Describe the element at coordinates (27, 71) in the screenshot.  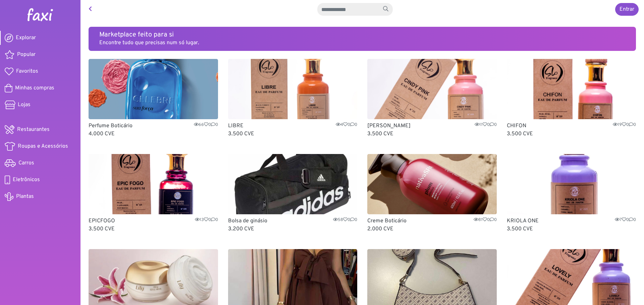
I see `span: Favoritos` at that location.